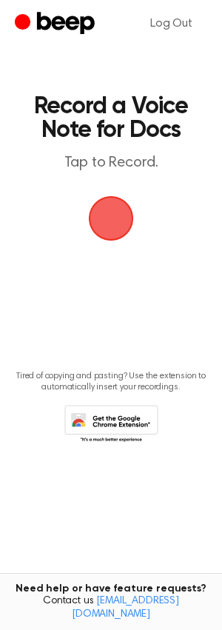 This screenshot has height=630, width=222. What do you see at coordinates (111, 608) in the screenshot?
I see `span: Contact us` at bounding box center [111, 608].